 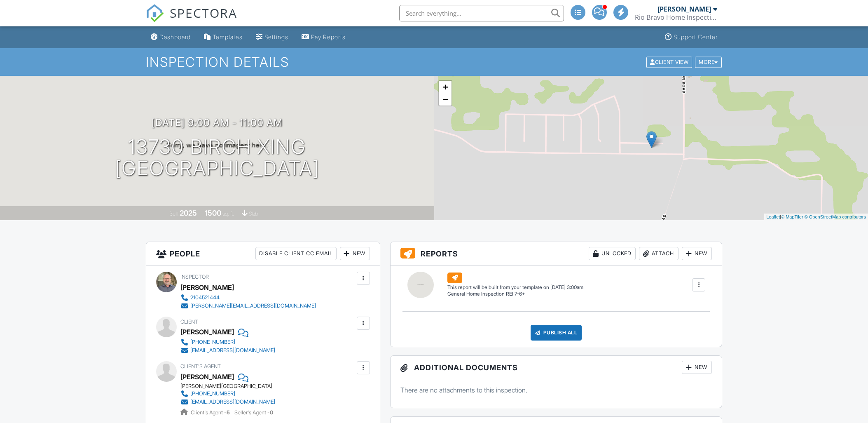 I want to click on a: Pay Reports, so click(x=324, y=37).